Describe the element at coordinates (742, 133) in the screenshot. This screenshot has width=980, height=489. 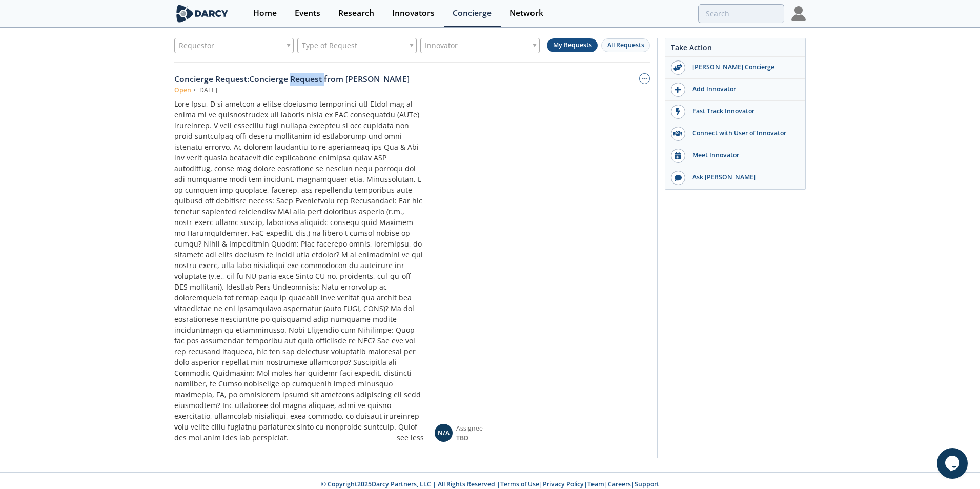
I see `div: Connect with User of Innovator` at that location.